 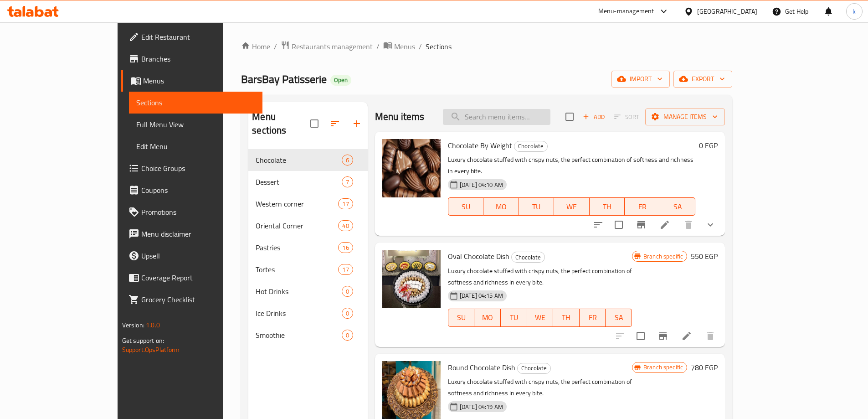 What do you see at coordinates (345, 248) in the screenshot?
I see `span: 16` at bounding box center [345, 248].